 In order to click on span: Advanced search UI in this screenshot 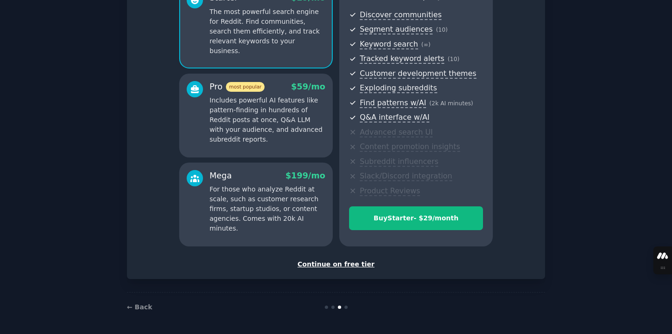, I will do `click(396, 132)`.